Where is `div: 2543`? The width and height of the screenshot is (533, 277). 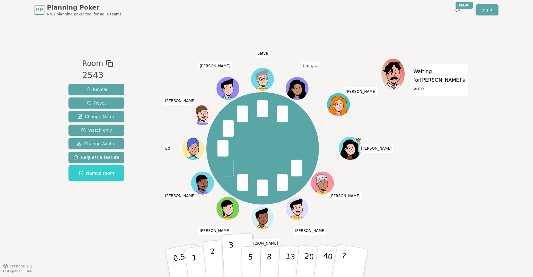 div: 2543 is located at coordinates (97, 75).